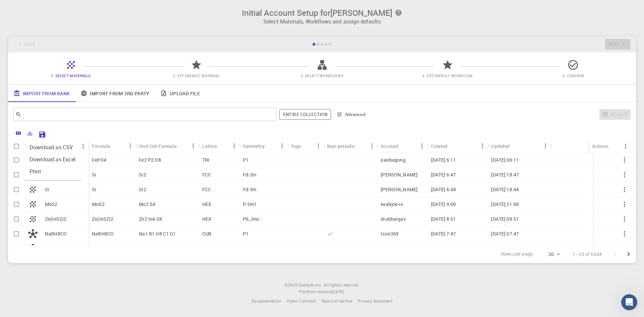 The width and height of the screenshot is (644, 317). Describe the element at coordinates (115, 93) in the screenshot. I see `a: Import From 3rd Party` at that location.